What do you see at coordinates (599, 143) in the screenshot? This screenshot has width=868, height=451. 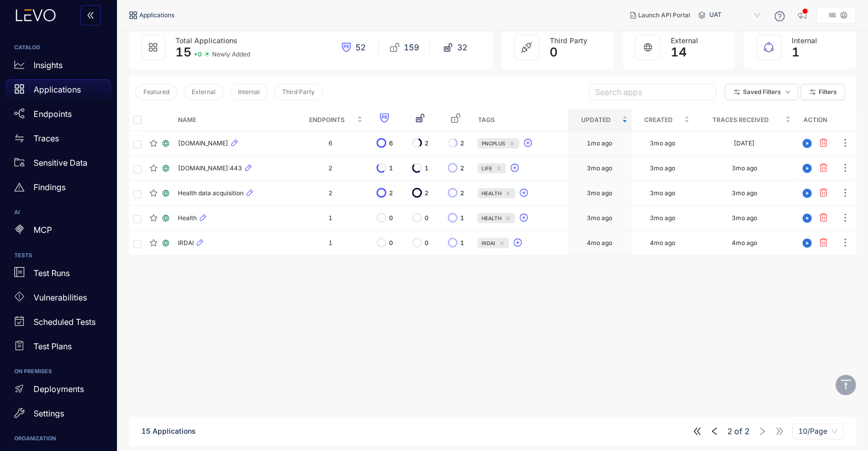 I see `div: 1mo ago` at bounding box center [599, 143].